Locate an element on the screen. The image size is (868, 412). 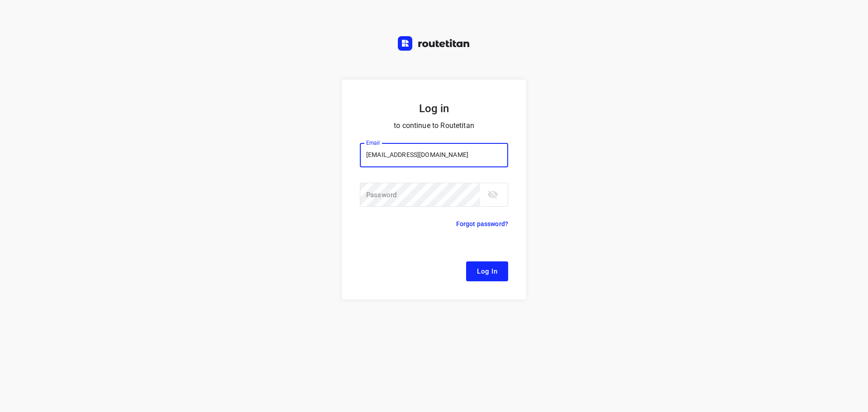
img: Routetitan is located at coordinates (434, 44).